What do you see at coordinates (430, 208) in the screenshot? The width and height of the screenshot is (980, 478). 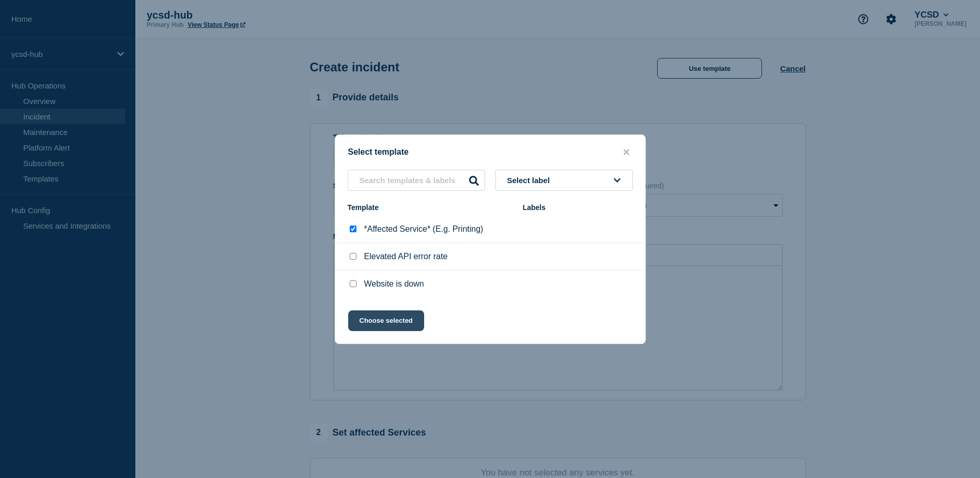 I see `div: Template` at bounding box center [430, 208].